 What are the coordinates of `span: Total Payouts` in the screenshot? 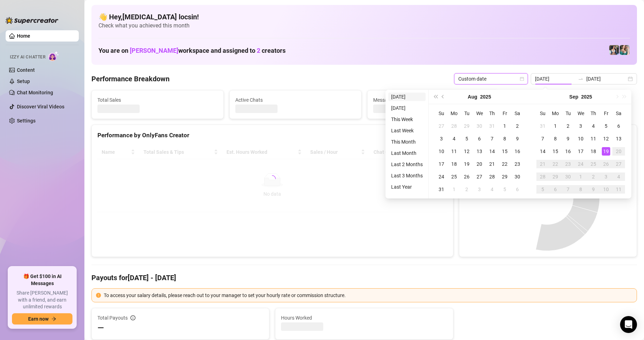 It's located at (113, 318).